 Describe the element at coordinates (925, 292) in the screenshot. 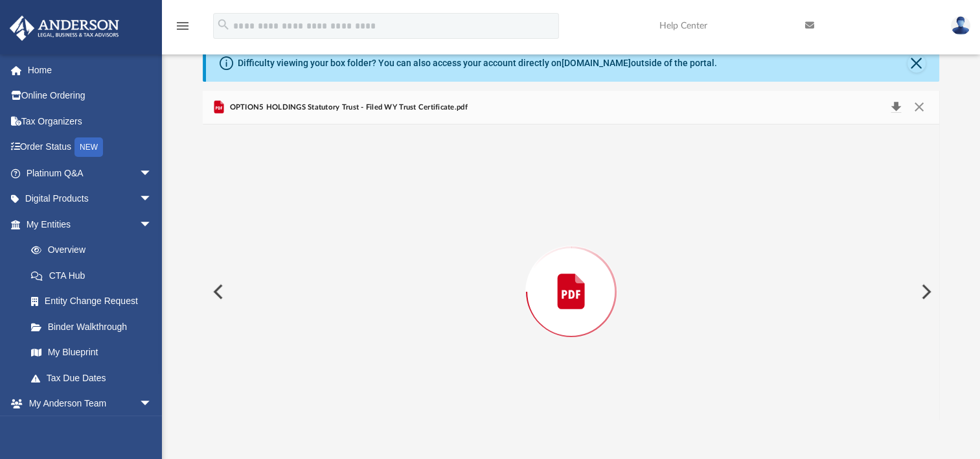

I see `button: Next File` at that location.